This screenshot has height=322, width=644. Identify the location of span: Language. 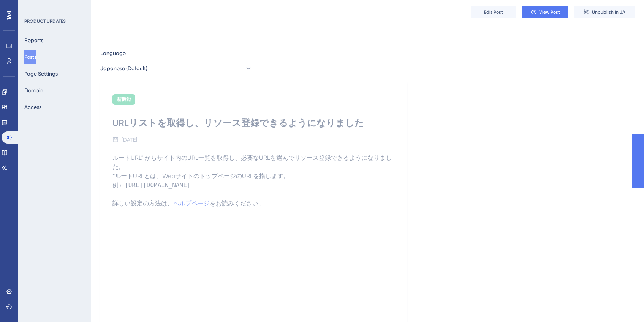
(113, 53).